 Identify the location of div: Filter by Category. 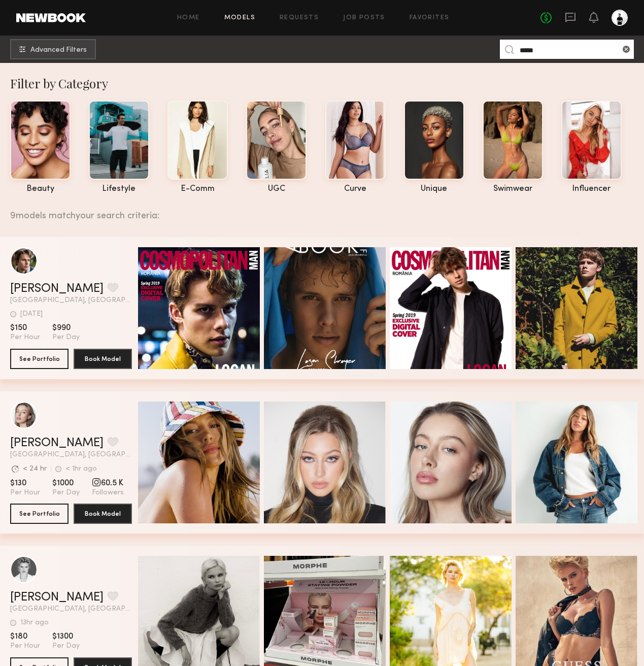
(326, 83).